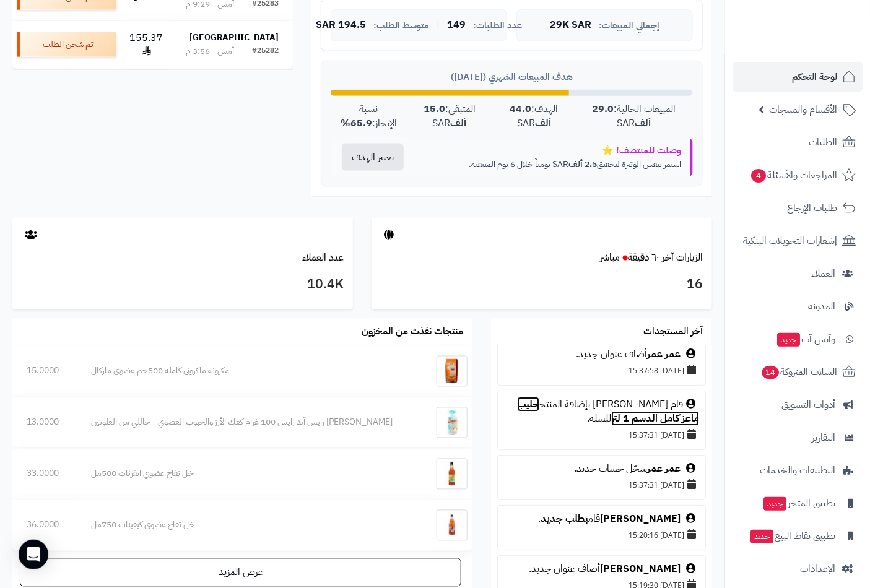  Describe the element at coordinates (798, 306) in the screenshot. I see `a: المدونة` at that location.